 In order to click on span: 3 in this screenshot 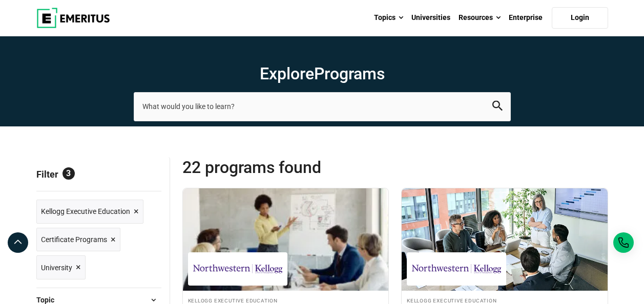, I will do `click(69, 174)`.